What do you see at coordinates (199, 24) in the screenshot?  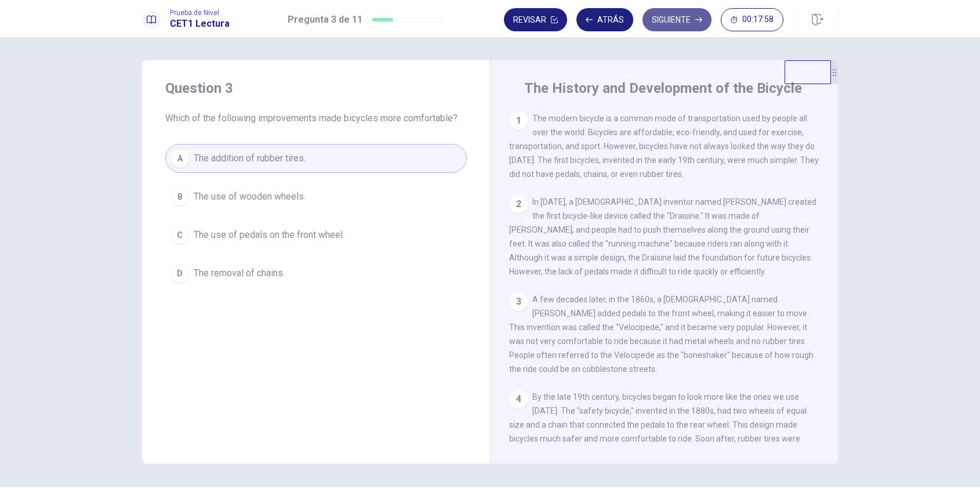 I see `h1: CET1 Lectura` at bounding box center [199, 24].